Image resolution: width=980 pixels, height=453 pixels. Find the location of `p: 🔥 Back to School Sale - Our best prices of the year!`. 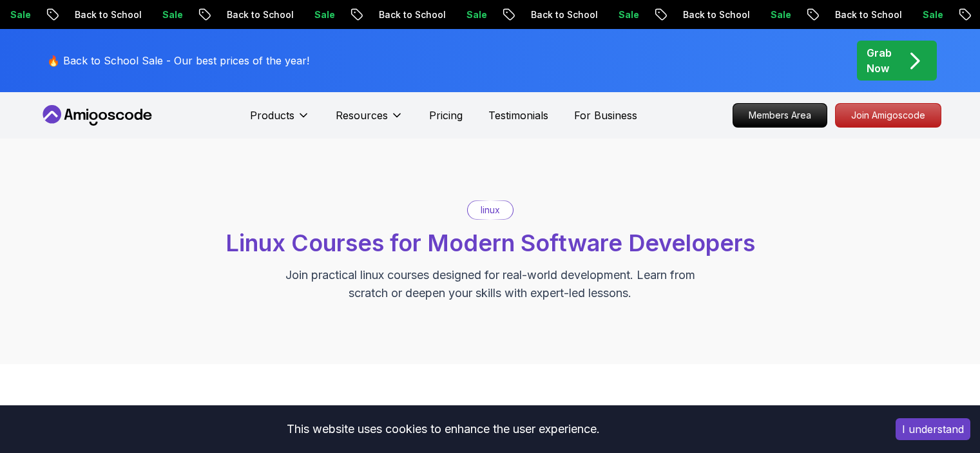

p: 🔥 Back to School Sale - Our best prices of the year! is located at coordinates (178, 60).